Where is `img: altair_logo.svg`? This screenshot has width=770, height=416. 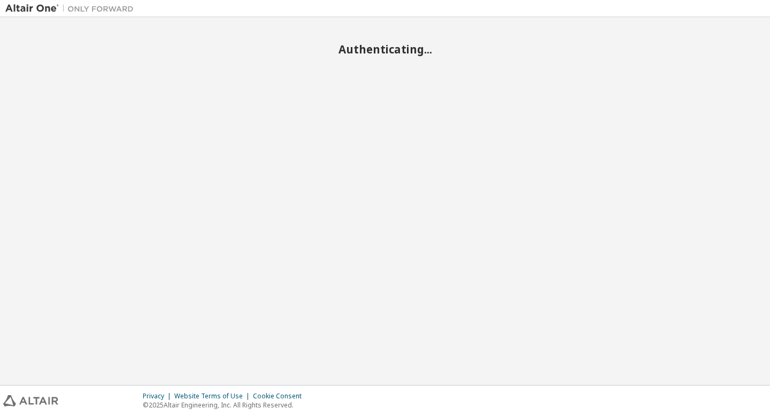 img: altair_logo.svg is located at coordinates (30, 401).